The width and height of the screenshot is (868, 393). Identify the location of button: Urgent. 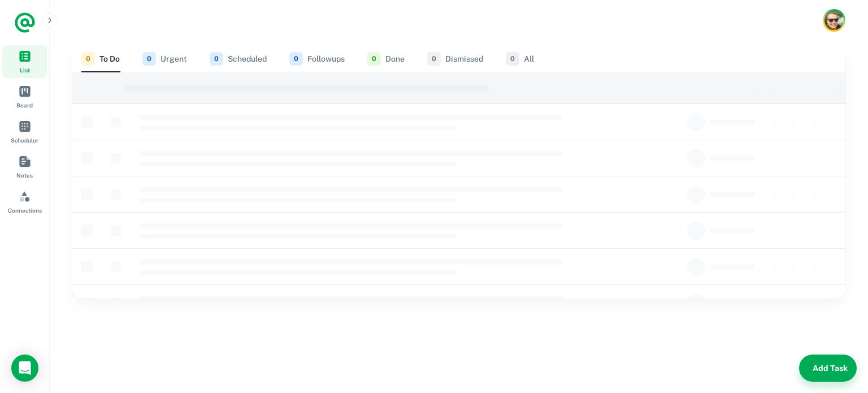
(165, 59).